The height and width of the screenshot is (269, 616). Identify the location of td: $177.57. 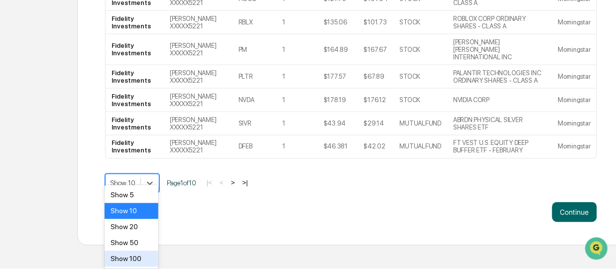
(337, 77).